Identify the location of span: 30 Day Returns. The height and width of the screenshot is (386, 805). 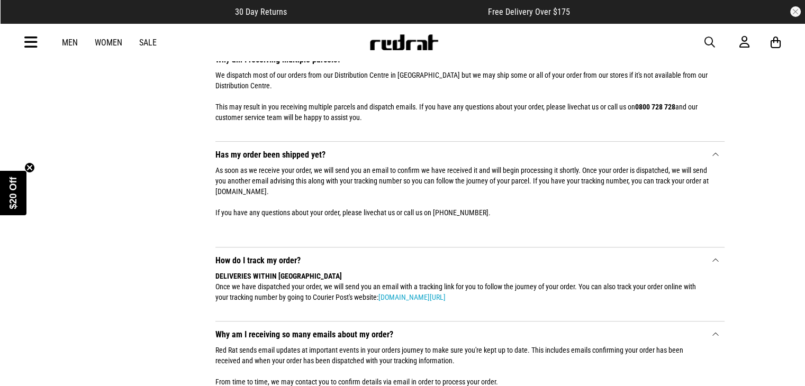
(261, 12).